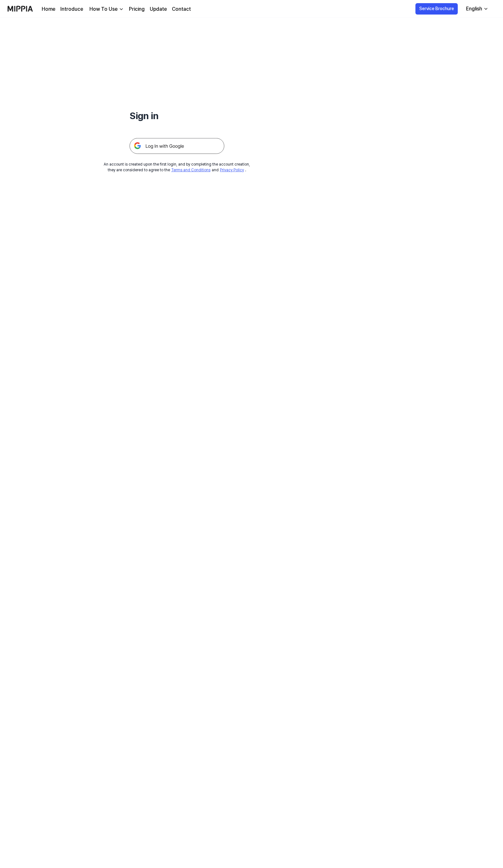 The height and width of the screenshot is (868, 503). What do you see at coordinates (177, 146) in the screenshot?
I see `img: 구글 로그인 버튼` at bounding box center [177, 146].